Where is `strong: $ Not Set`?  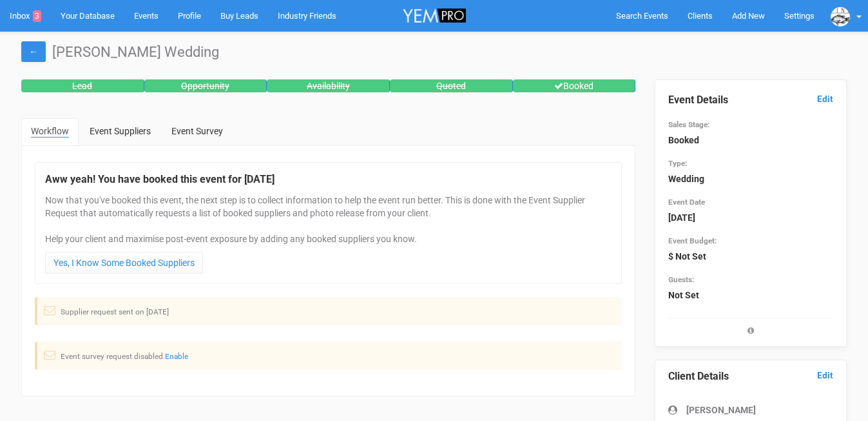 strong: $ Not Set is located at coordinates (687, 256).